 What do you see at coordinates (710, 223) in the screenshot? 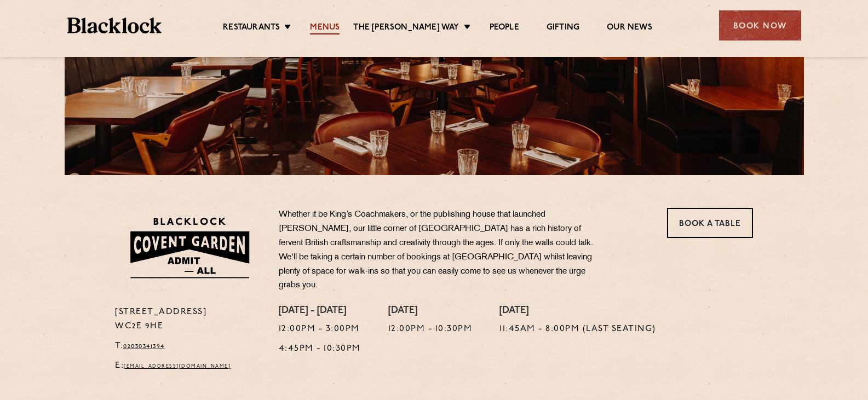
I see `a: Book a Table` at bounding box center [710, 223].